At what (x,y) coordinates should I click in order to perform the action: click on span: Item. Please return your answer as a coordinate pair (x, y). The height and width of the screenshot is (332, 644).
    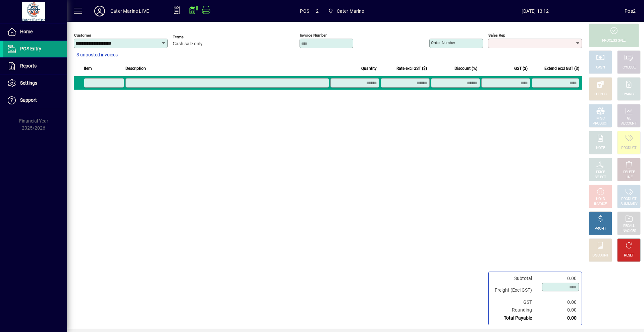
    Looking at the image, I should click on (88, 69).